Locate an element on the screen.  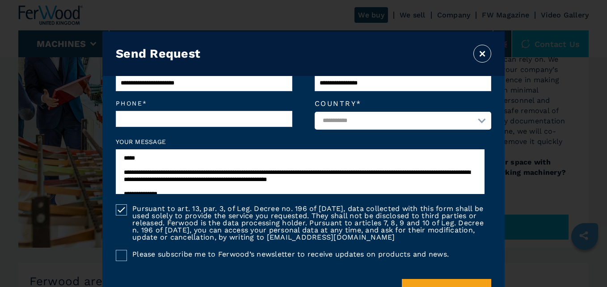
input: Company* is located at coordinates (403, 83).